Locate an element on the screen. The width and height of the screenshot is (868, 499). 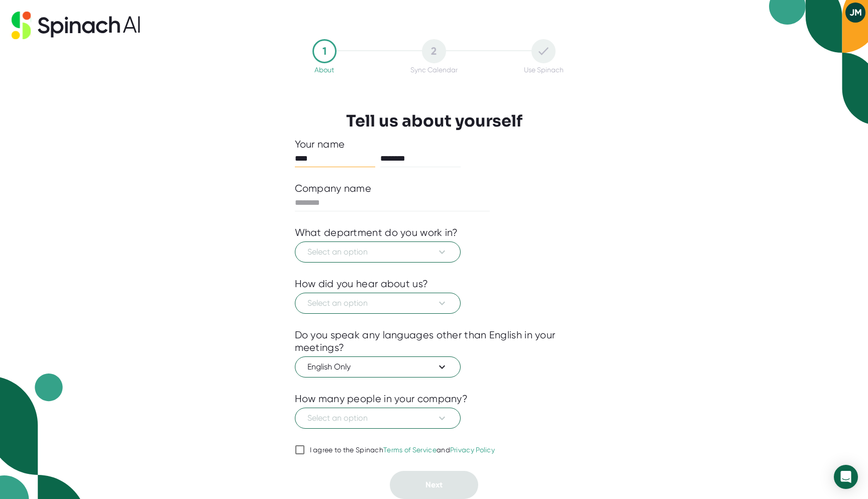
span: English Only is located at coordinates (378, 367).